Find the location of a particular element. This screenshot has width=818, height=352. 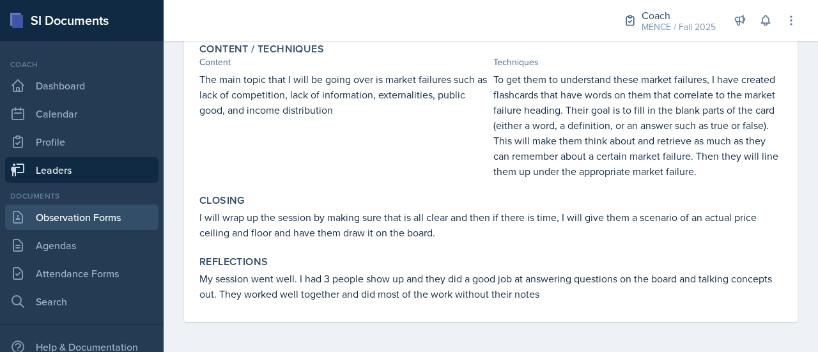

p: My session went well. I had 3 people show up and they did a good job at answering questions on th... is located at coordinates (491, 286).